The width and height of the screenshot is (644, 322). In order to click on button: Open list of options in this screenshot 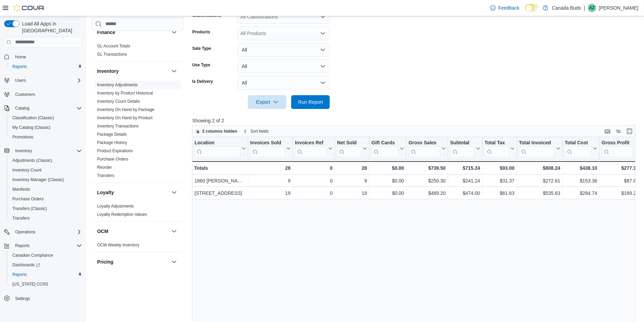, I will do `click(323, 33)`.